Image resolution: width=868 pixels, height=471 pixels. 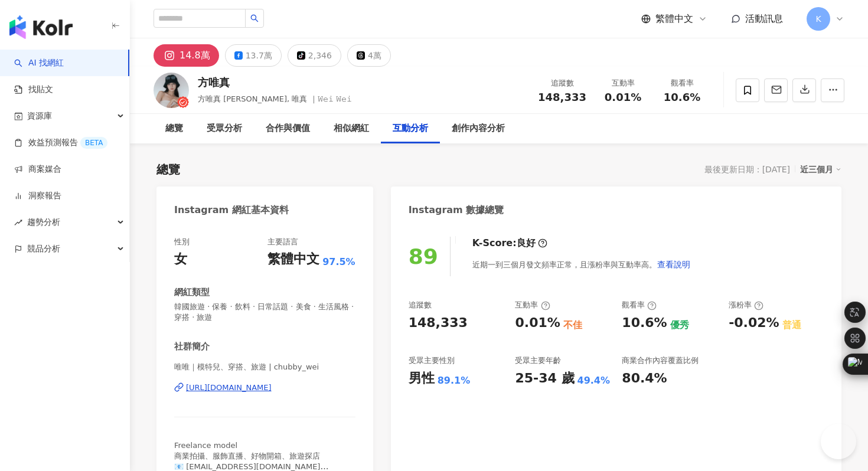 What do you see at coordinates (18, 223) in the screenshot?
I see `span: rise` at bounding box center [18, 223].